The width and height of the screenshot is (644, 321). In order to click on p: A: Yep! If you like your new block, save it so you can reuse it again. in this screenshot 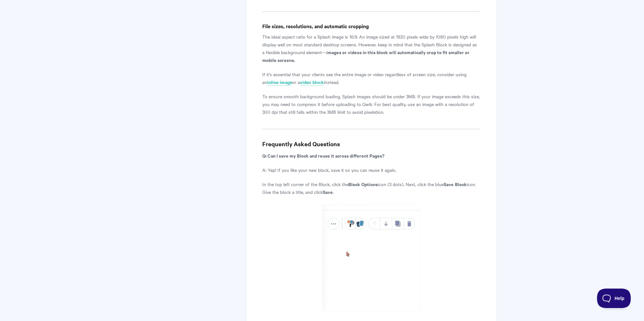, I will do `click(371, 170)`.